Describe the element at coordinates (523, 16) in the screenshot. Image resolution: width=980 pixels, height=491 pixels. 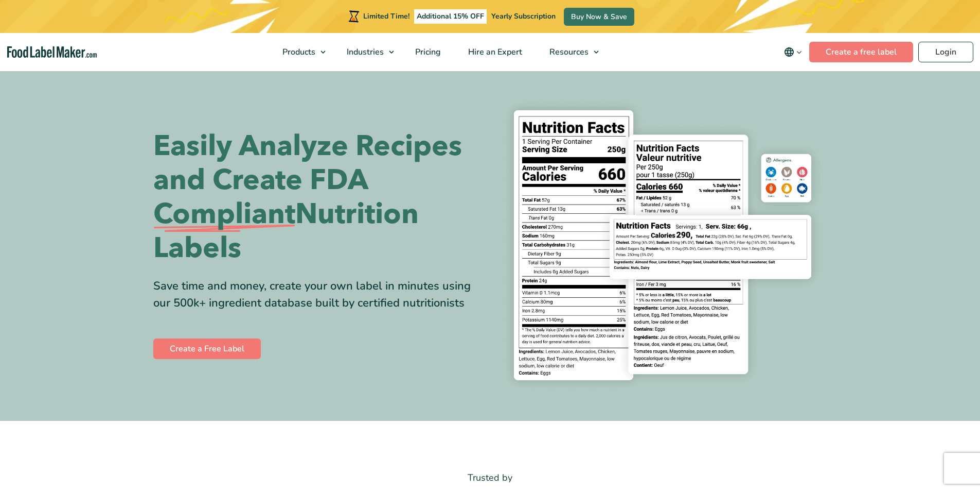
I see `span: Yearly Subscription` at that location.